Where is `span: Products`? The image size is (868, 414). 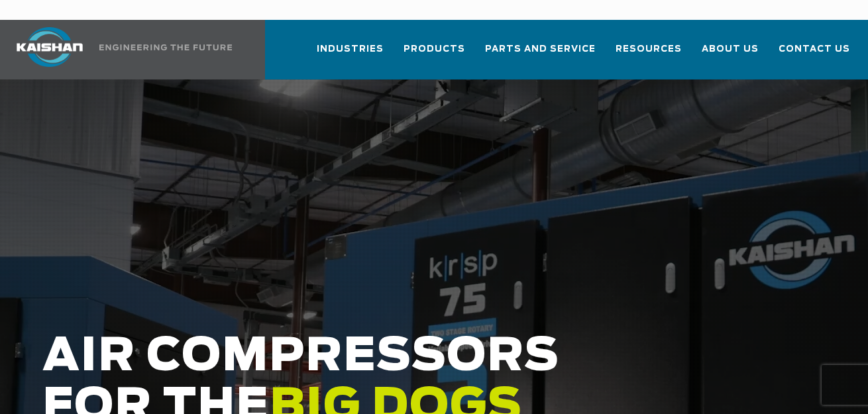 span: Products is located at coordinates (434, 49).